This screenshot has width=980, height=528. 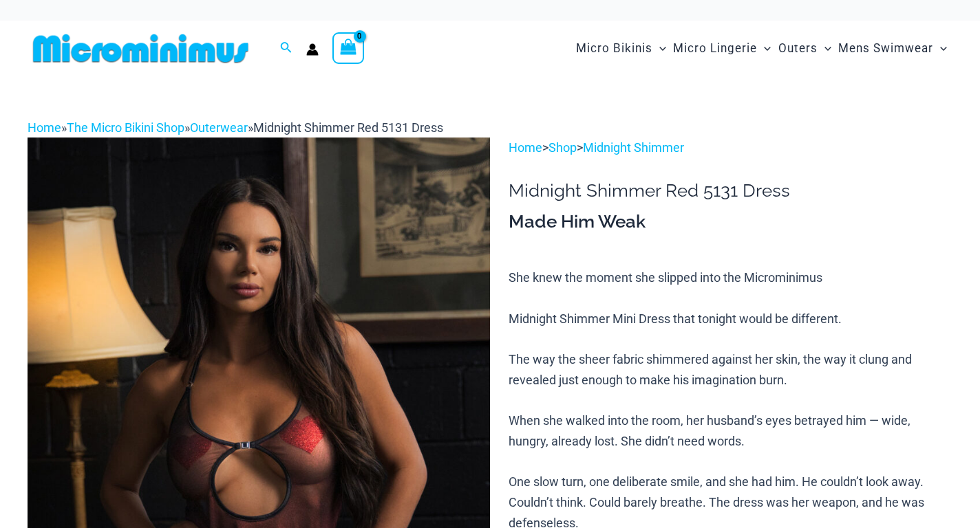 What do you see at coordinates (286, 48) in the screenshot?
I see `a: Search icon link` at bounding box center [286, 48].